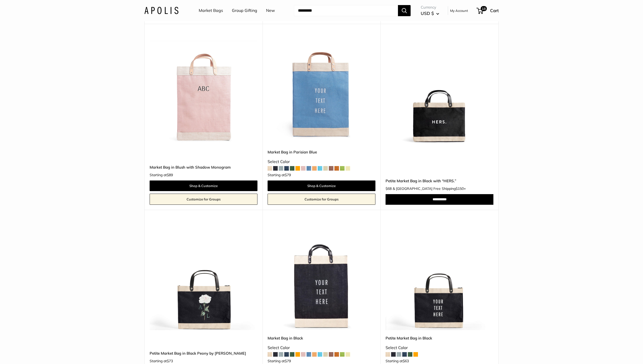 This screenshot has height=364, width=643. I want to click on span: $89, so click(170, 175).